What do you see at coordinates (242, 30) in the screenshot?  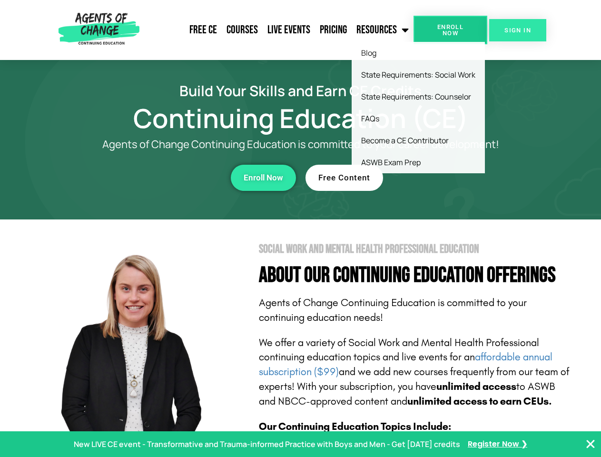 I see `a: Courses` at bounding box center [242, 30].